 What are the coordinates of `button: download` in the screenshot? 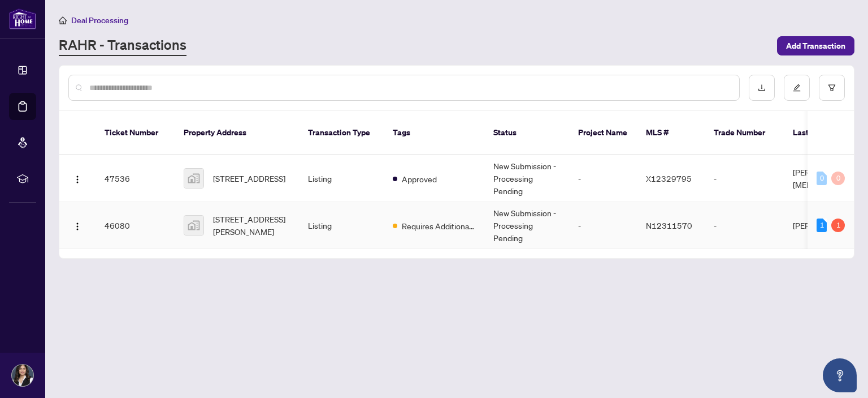 It's located at (762, 88).